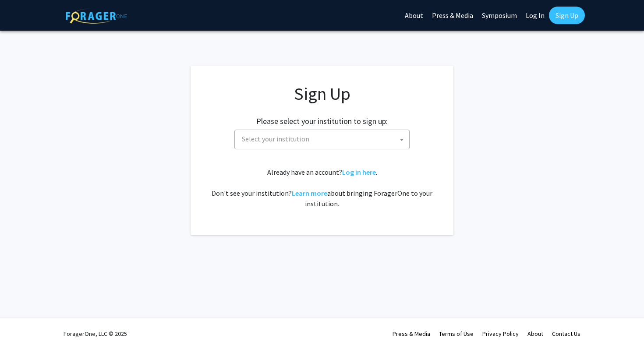 This screenshot has height=349, width=644. Describe the element at coordinates (322, 94) in the screenshot. I see `h1: Sign Up` at that location.